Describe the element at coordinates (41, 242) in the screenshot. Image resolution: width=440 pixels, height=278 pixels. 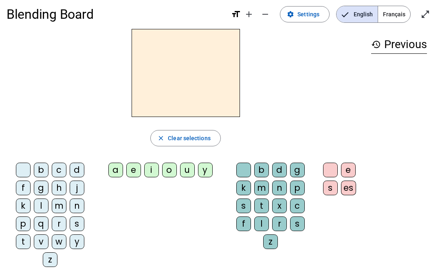
I see `div: v` at that location.